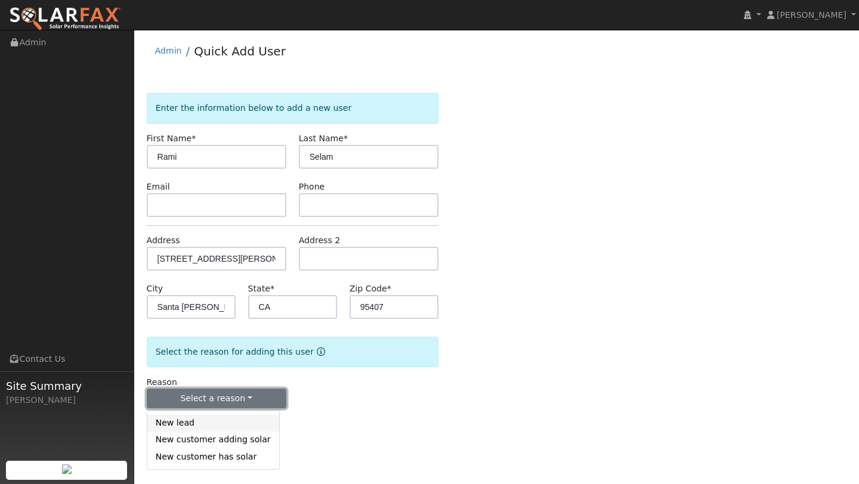  What do you see at coordinates (213, 440) in the screenshot?
I see `a: New customer adding solar` at bounding box center [213, 440].